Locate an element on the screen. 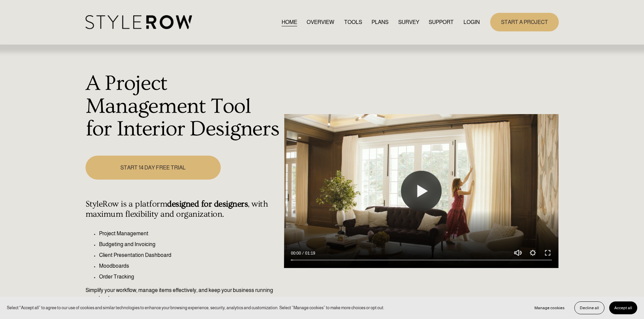  span: Accept all is located at coordinates (623, 308).